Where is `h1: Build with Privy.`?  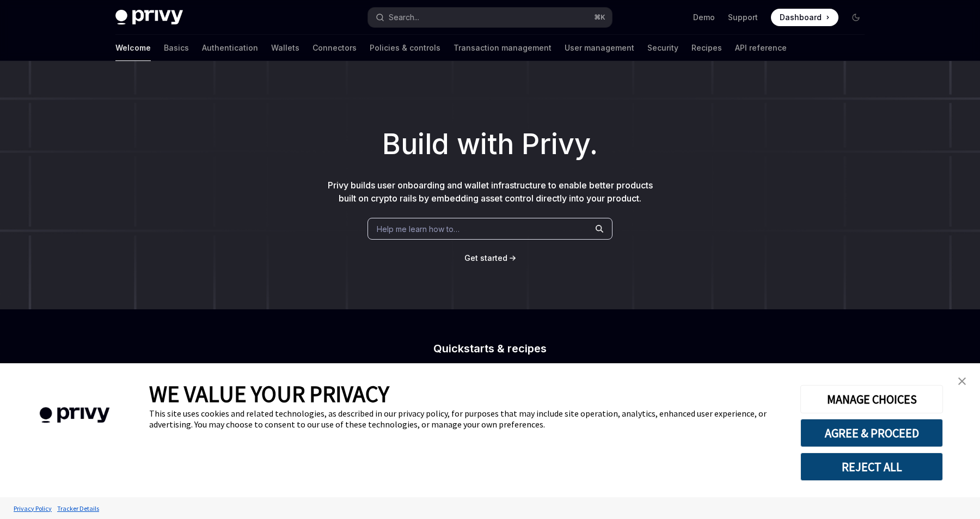 h1: Build with Privy. is located at coordinates (490, 144).